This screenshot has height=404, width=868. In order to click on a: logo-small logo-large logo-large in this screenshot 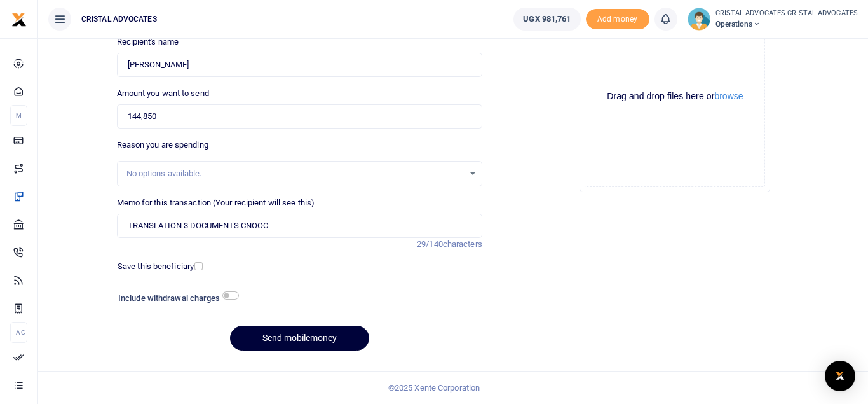, I will do `click(19, 19)`.